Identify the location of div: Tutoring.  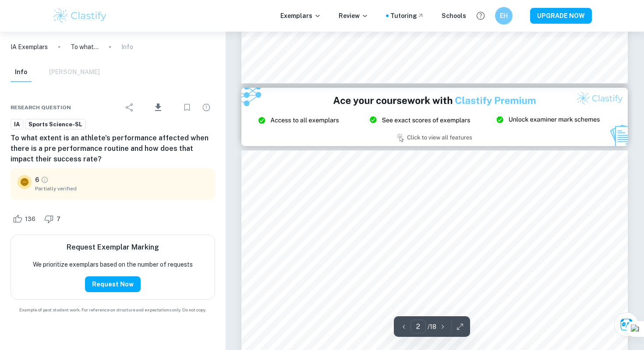
(407, 16).